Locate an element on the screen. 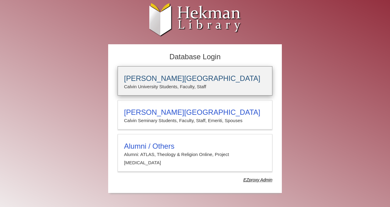 This screenshot has width=390, height=207. p: Calvin Seminary Students, Faculty, Staff, Emeriti, Spouses is located at coordinates (195, 120).